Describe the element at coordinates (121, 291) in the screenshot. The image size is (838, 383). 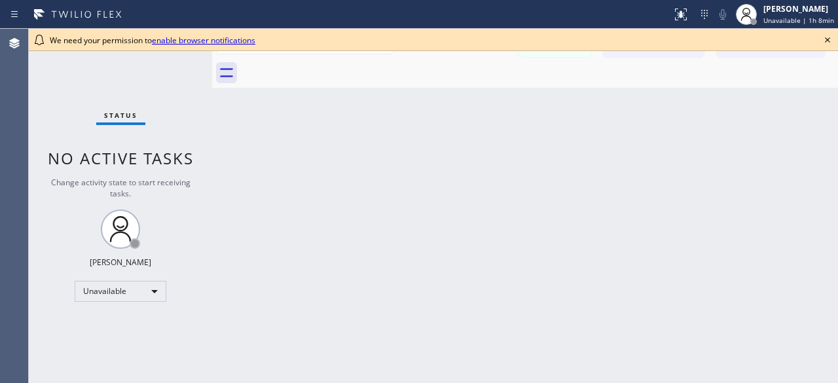
I see `div: Unavailable` at that location.